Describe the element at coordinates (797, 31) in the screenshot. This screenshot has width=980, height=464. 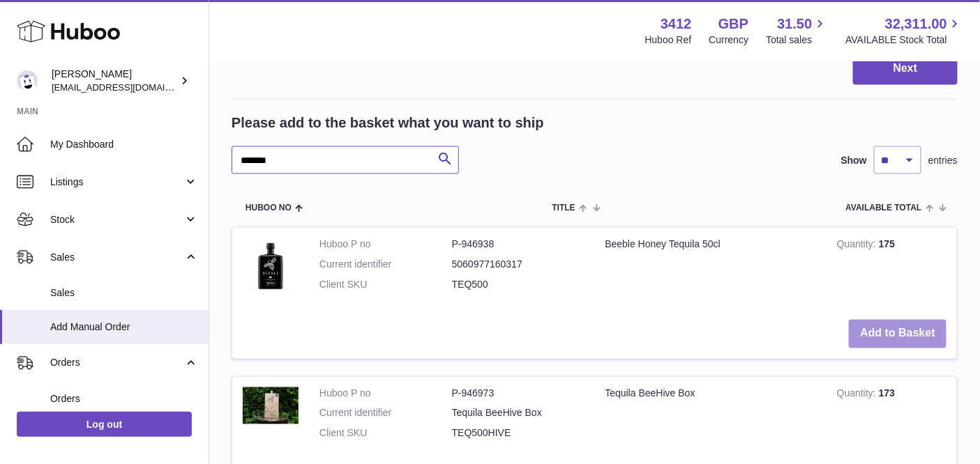
I see `a: 31.50 Total sales` at that location.